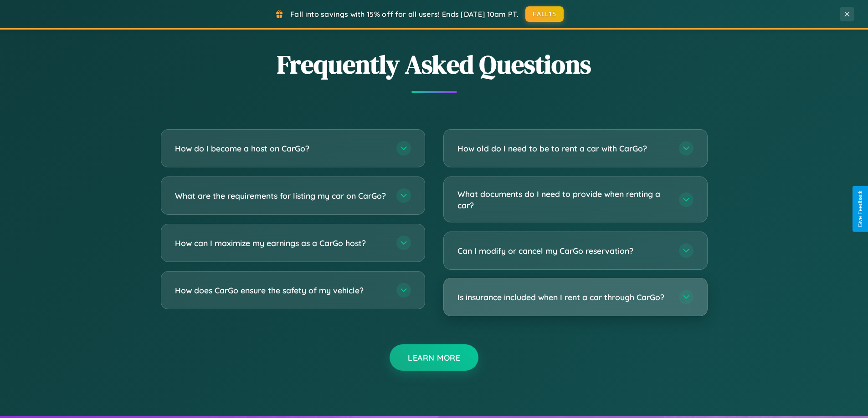 This screenshot has height=418, width=868. I want to click on h3: How old do I need to be to rent a car with CarGo?, so click(563, 148).